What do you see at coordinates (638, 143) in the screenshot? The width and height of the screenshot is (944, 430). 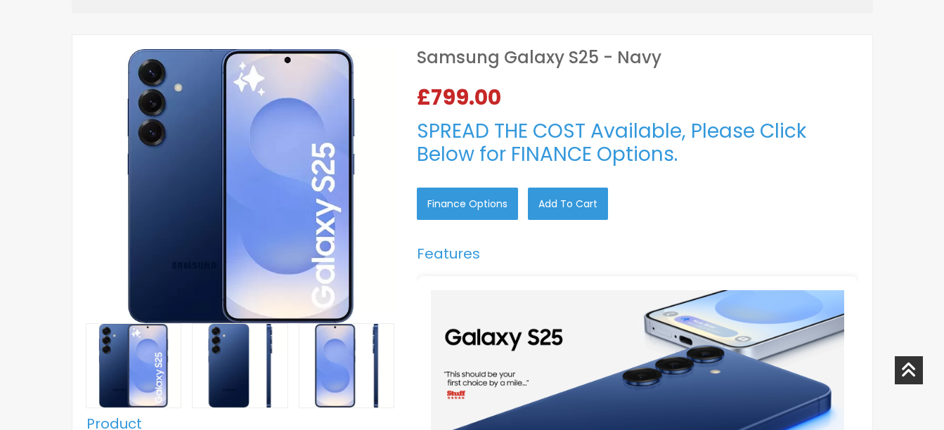 I see `h3: SPREAD THE COST Available, Please Click Below for FINANCE Options.` at bounding box center [638, 143].